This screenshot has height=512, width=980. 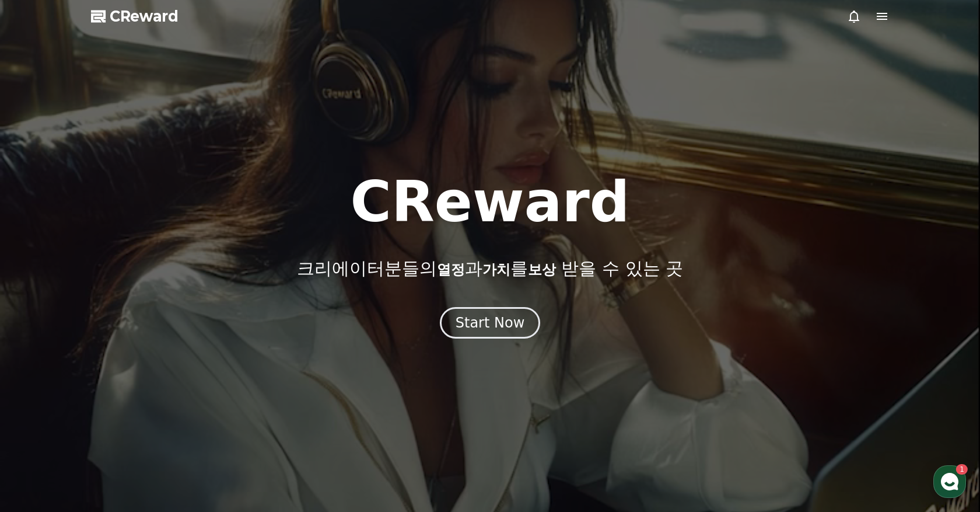 What do you see at coordinates (451, 269) in the screenshot?
I see `span: 열정` at bounding box center [451, 269].